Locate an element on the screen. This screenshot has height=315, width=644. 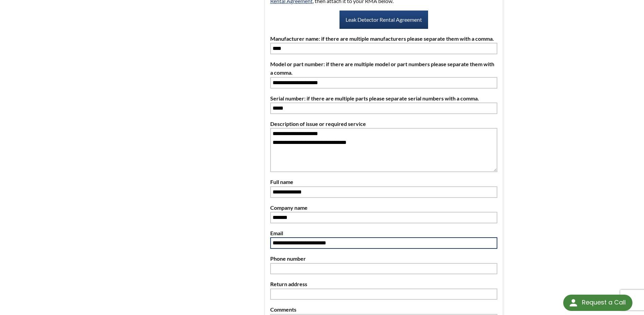
img: round button is located at coordinates (573, 303).